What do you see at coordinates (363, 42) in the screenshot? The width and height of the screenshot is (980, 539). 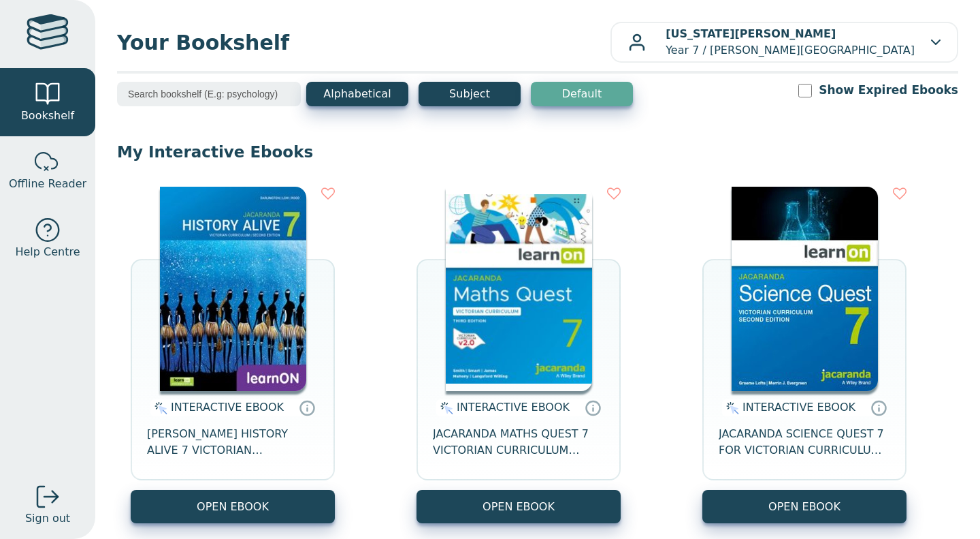 I see `span: Your Bookshelf` at bounding box center [363, 42].